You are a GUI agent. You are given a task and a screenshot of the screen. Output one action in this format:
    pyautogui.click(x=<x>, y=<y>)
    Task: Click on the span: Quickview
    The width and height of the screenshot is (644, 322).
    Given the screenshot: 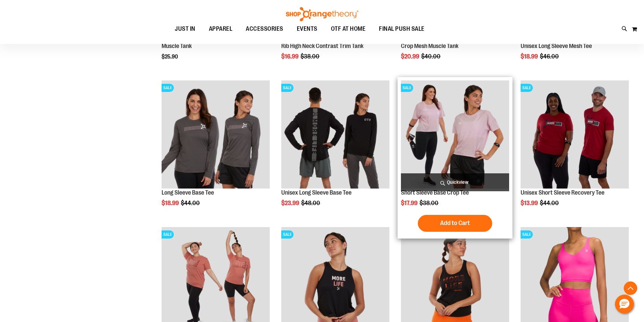 What is the action you would take?
    pyautogui.click(x=455, y=182)
    